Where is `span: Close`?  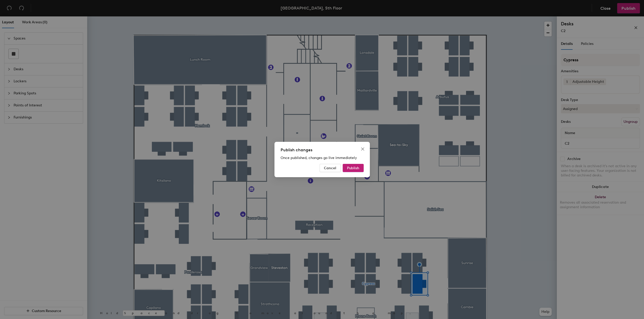
span: Close is located at coordinates (363, 149).